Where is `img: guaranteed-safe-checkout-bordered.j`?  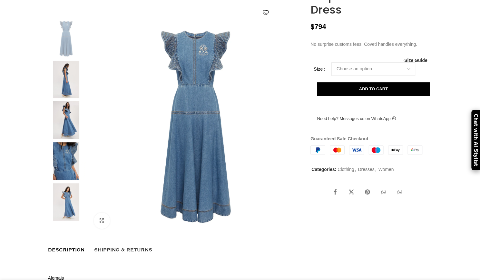 img: guaranteed-safe-checkout-bordered.j is located at coordinates (367, 150).